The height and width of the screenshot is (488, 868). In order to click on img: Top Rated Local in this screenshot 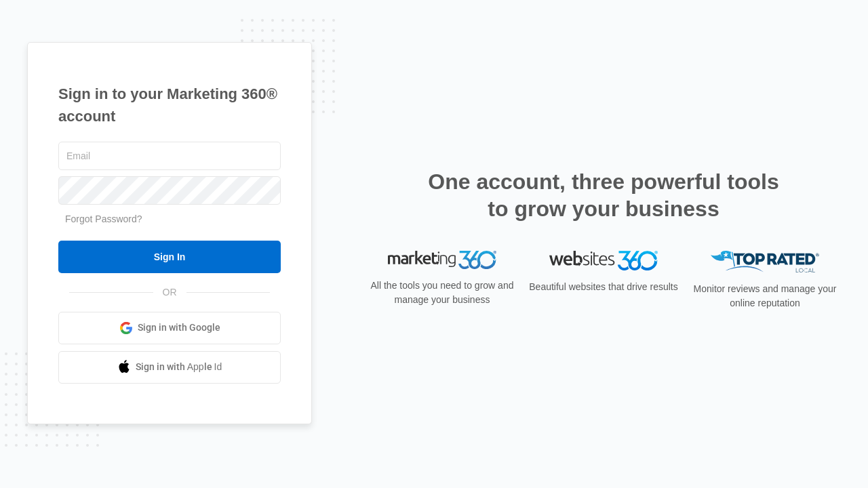, I will do `click(765, 262)`.